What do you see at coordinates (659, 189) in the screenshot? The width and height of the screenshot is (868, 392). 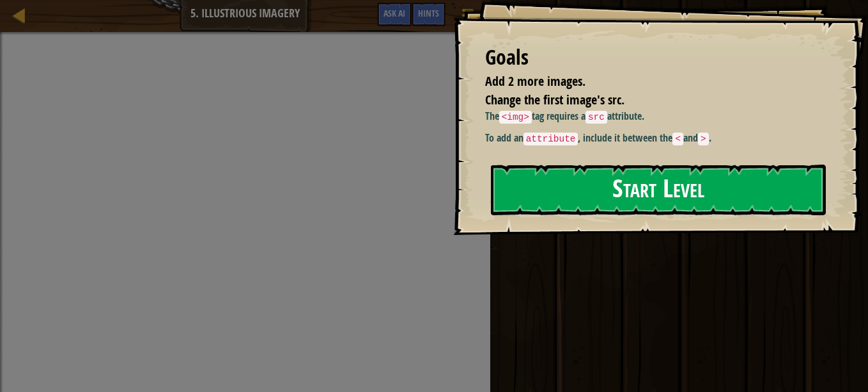 I see `button: Start Level` at bounding box center [659, 189].